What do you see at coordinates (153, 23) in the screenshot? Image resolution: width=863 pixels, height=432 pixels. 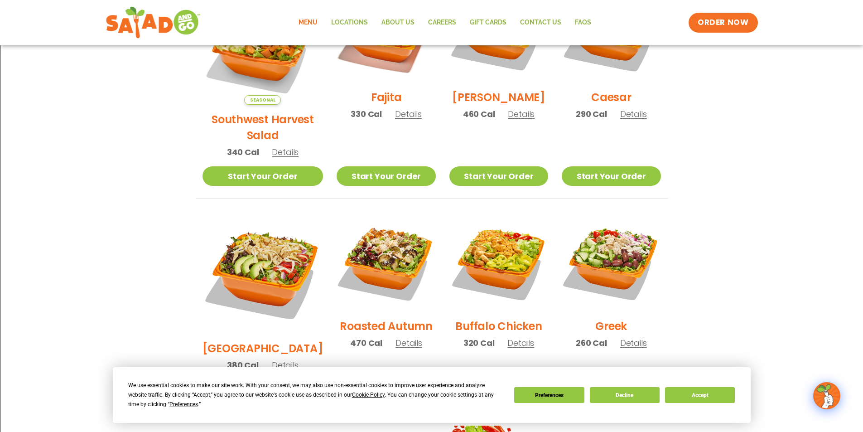 I see `img: new-SAG-logo-768×292` at bounding box center [153, 23].